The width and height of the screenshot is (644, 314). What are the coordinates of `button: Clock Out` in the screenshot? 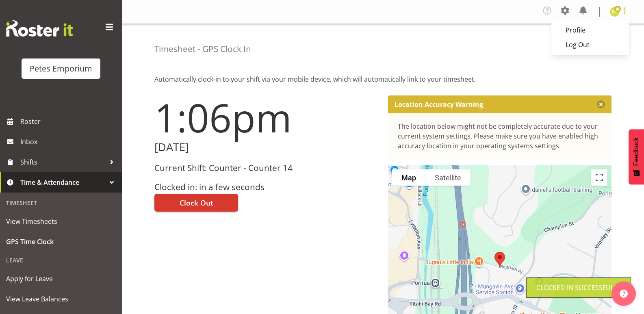 It's located at (196, 203).